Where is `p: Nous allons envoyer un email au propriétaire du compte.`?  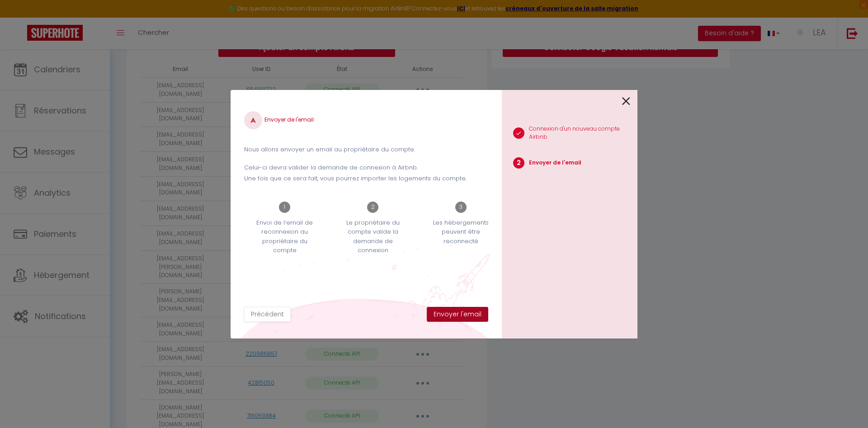 p: Nous allons envoyer un email au propriétaire du compte. is located at coordinates (366, 149).